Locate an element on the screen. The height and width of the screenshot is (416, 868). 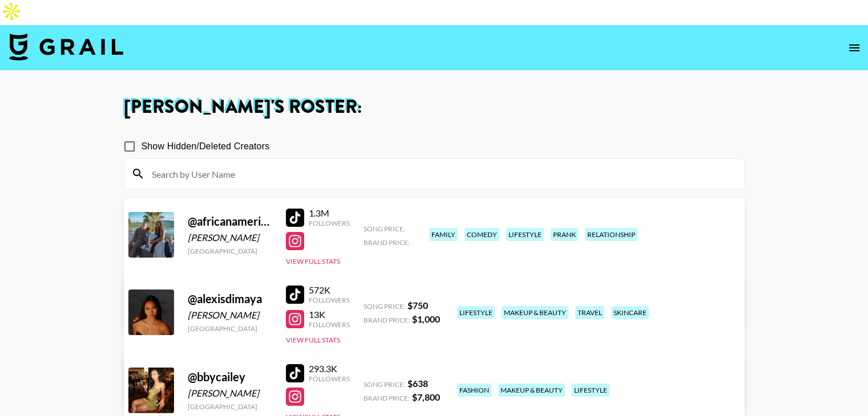
strong: $ 1,000 is located at coordinates (426, 319).